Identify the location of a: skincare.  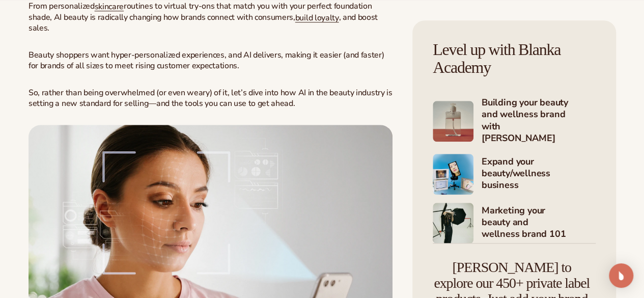
(109, 7).